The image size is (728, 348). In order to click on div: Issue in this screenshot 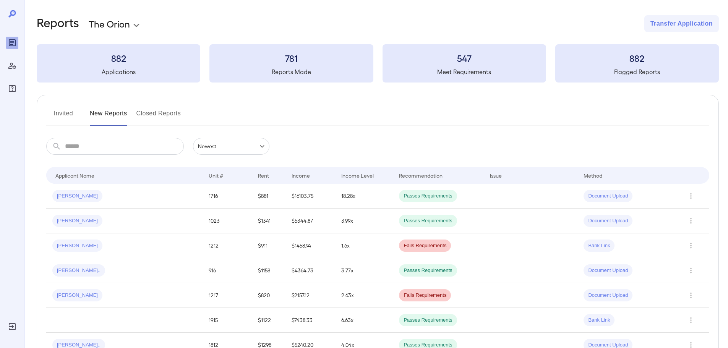, I will do `click(496, 175)`.